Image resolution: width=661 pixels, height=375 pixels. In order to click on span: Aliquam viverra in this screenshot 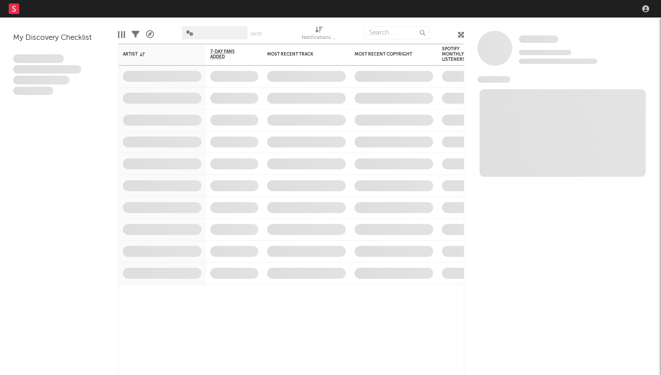, I will do `click(33, 91)`.